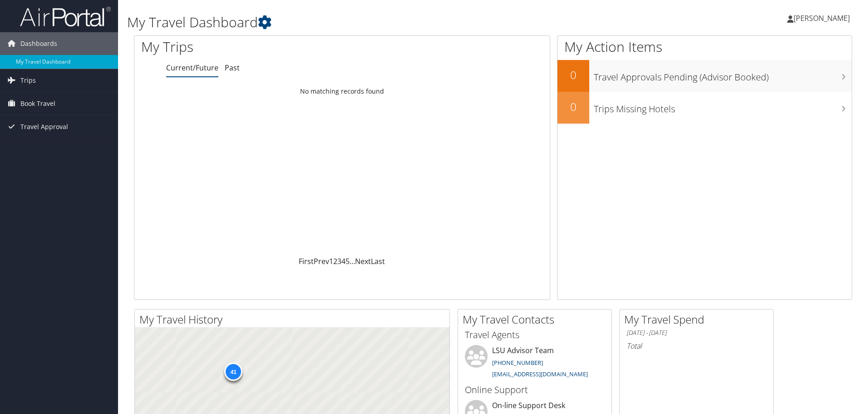  I want to click on span: Dashboards, so click(38, 44).